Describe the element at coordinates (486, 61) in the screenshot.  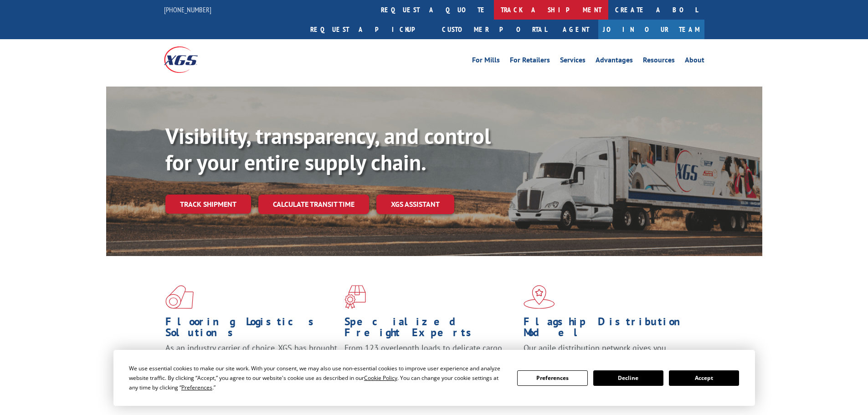
I see `a: For Mills` at that location.